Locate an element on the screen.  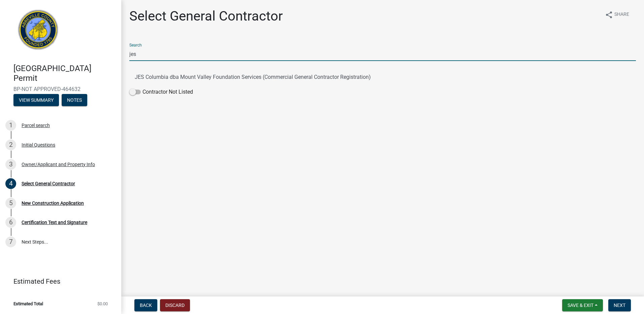
div: 7 is located at coordinates (11, 242).